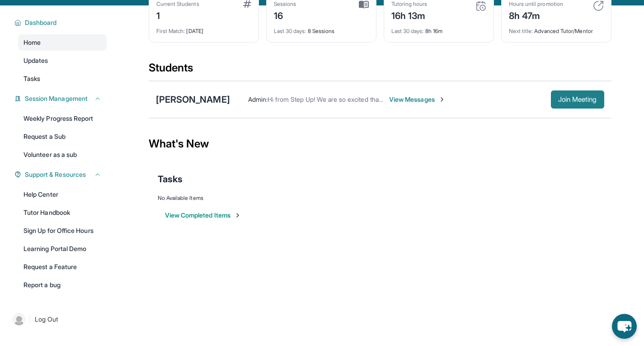 This screenshot has height=346, width=644. Describe the element at coordinates (63, 42) in the screenshot. I see `a: Home` at that location.